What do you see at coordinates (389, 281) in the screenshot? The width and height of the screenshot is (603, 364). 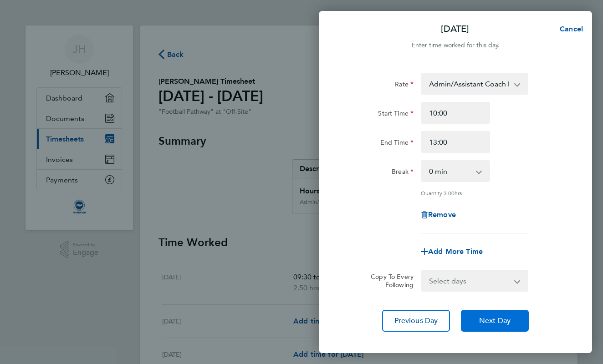 I see `label: Copy To Every Following` at bounding box center [389, 281].